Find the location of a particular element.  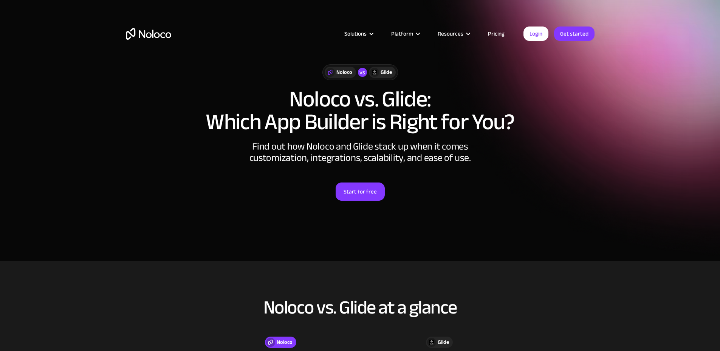

a: Login is located at coordinates (536, 34).